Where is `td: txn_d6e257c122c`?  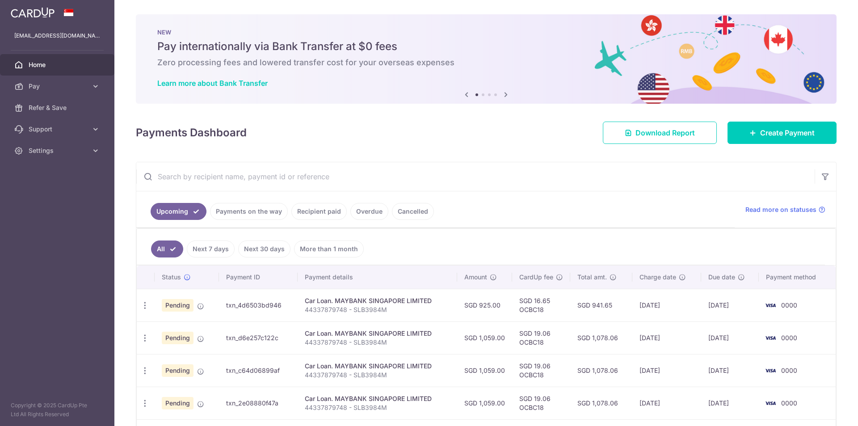 td: txn_d6e257c122c is located at coordinates (258, 338).